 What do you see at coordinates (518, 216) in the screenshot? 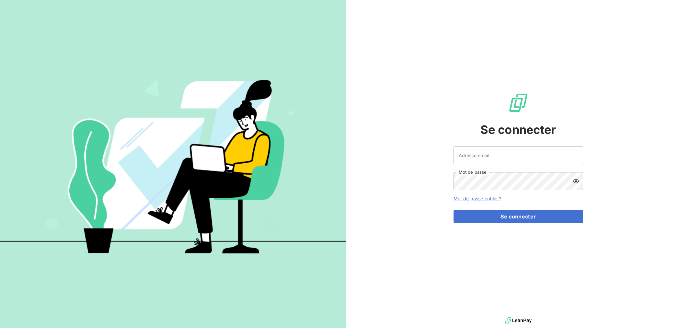
I see `button: Se connecter` at bounding box center [518, 216].